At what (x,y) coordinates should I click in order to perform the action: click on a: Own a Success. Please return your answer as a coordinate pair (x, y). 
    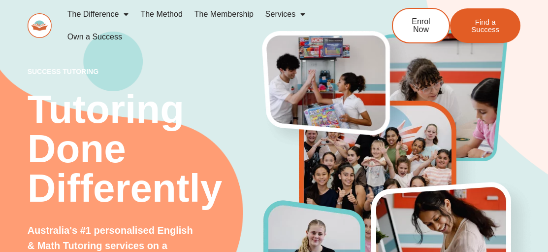
    Looking at the image, I should click on (95, 37).